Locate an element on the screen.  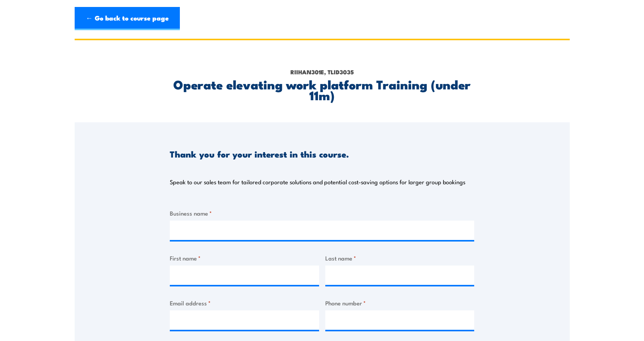
label: First name is located at coordinates (244, 258).